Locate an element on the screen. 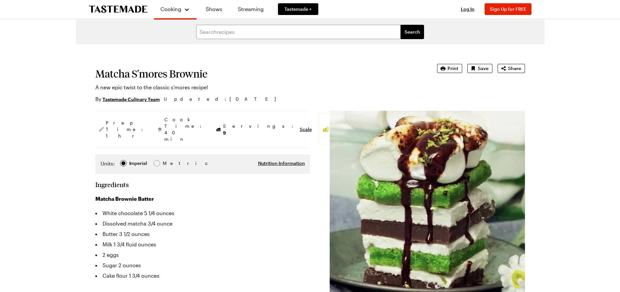 The width and height of the screenshot is (620, 292). a: To Tastemade Home Page is located at coordinates (118, 9).